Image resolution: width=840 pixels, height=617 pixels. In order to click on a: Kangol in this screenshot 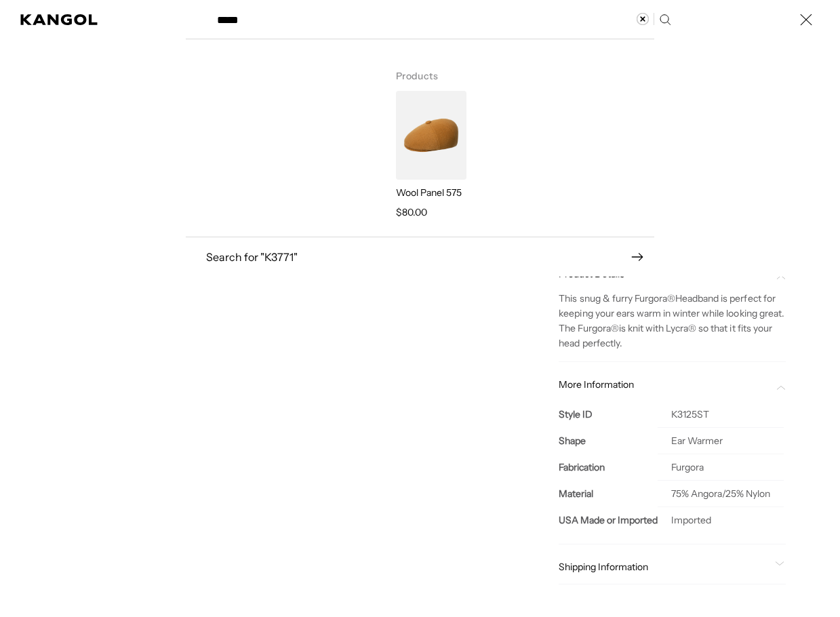, I will do `click(59, 20)`.